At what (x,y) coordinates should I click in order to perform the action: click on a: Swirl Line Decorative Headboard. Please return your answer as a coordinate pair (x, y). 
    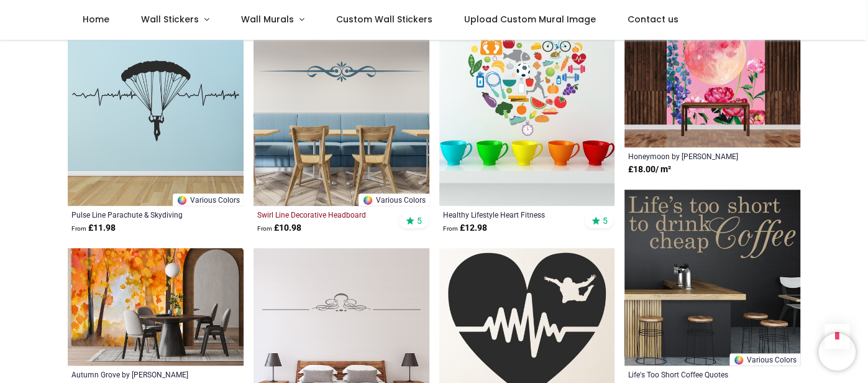
    Looking at the image, I should click on (324, 215).